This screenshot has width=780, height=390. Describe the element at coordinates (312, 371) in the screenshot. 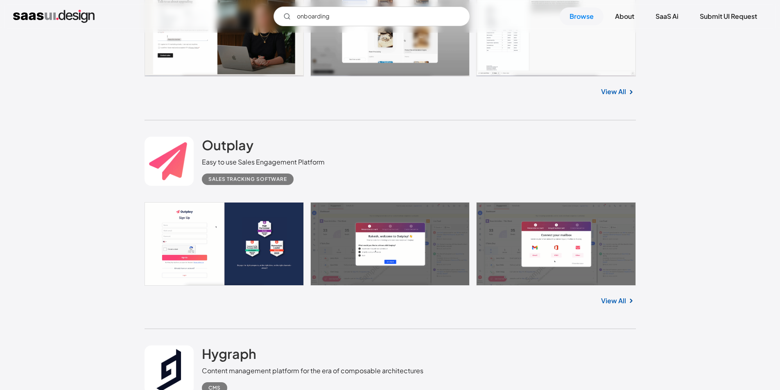

I see `div: Content management platform for the era of composable architectures` at that location.